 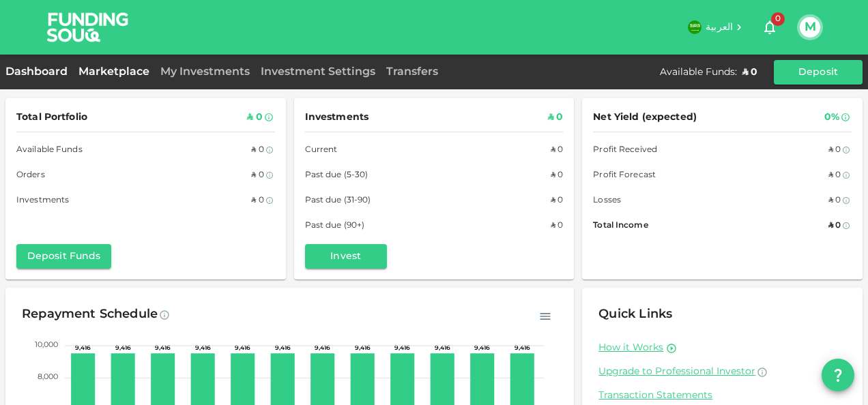 I want to click on span: Upgrade to Professional Investor, so click(x=677, y=372).